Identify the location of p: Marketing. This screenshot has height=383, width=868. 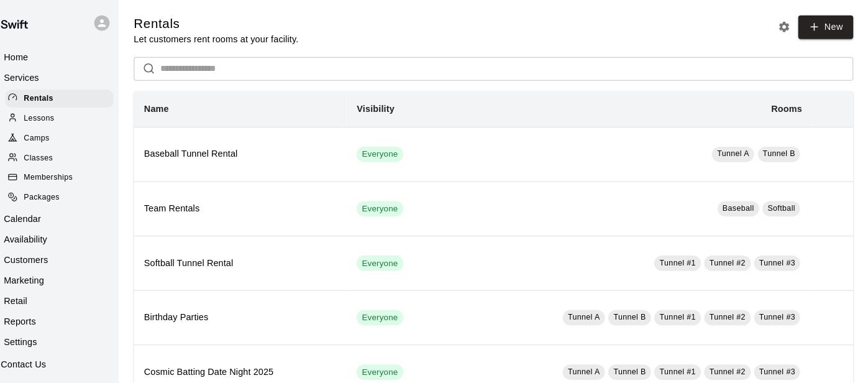
(48, 273).